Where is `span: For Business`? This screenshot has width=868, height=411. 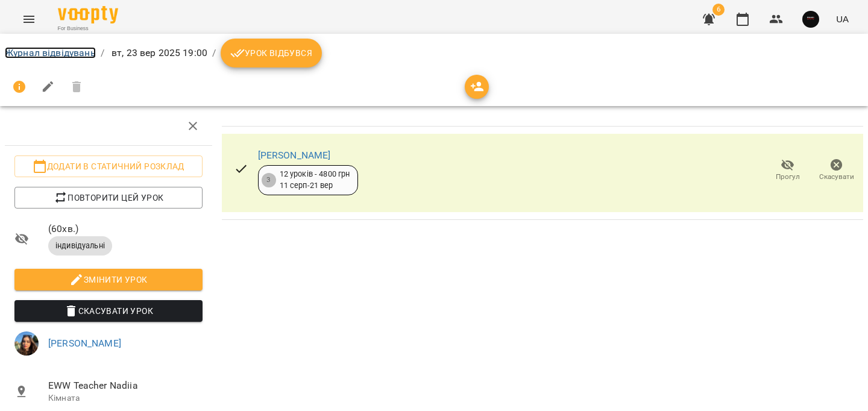 span: For Business is located at coordinates (88, 28).